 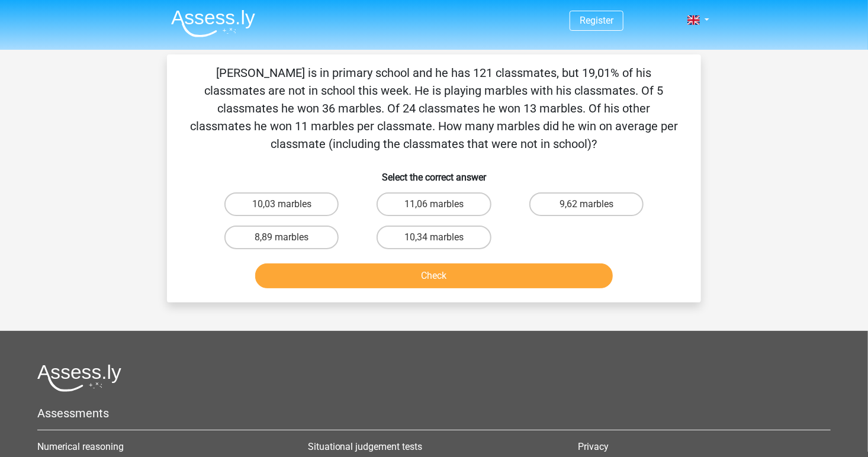 I want to click on label: 11,06 marbles, so click(x=434, y=204).